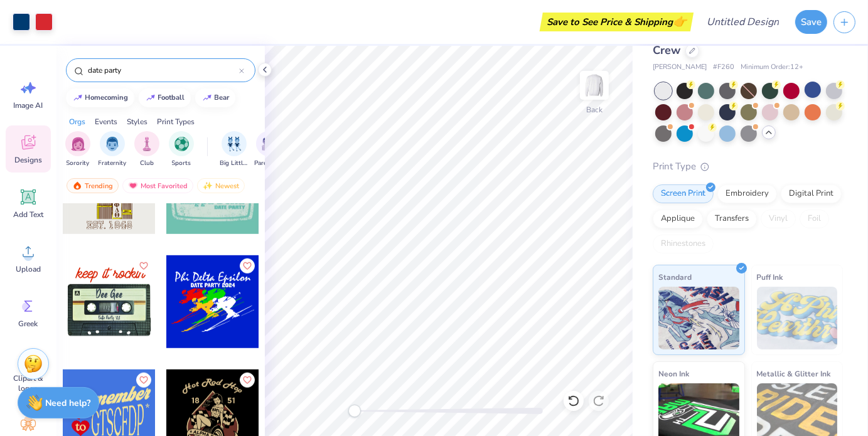 Image resolution: width=868 pixels, height=436 pixels. What do you see at coordinates (683, 194) in the screenshot?
I see `div: Screen Print` at bounding box center [683, 194].